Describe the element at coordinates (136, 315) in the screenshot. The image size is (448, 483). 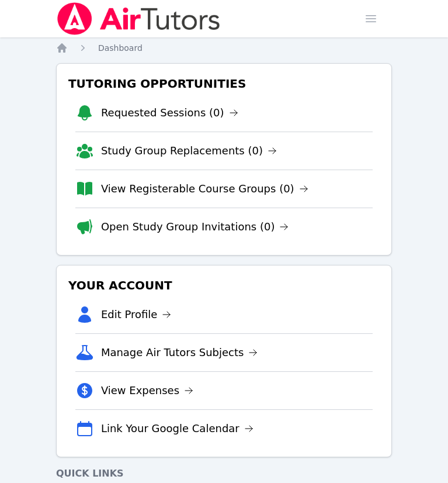
I see `a: Edit Profile` at that location.